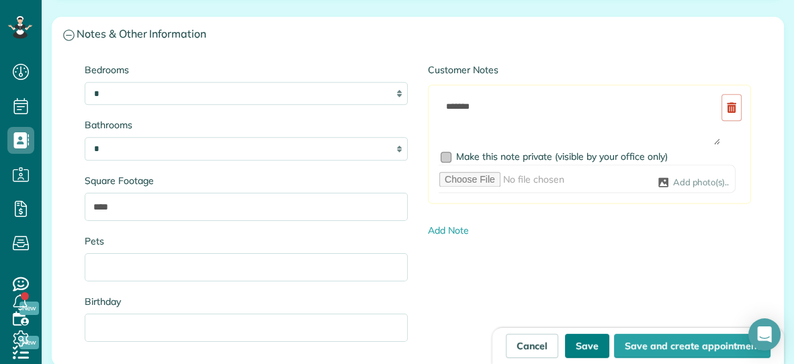 This screenshot has height=364, width=794. Describe the element at coordinates (765, 335) in the screenshot. I see `div: Open Intercom Messenger` at that location.